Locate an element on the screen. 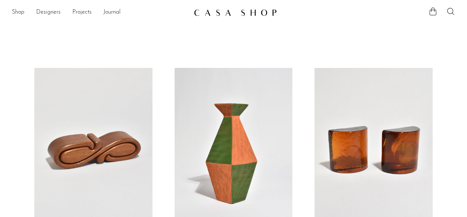 This screenshot has height=217, width=467. a: Designers is located at coordinates (48, 13).